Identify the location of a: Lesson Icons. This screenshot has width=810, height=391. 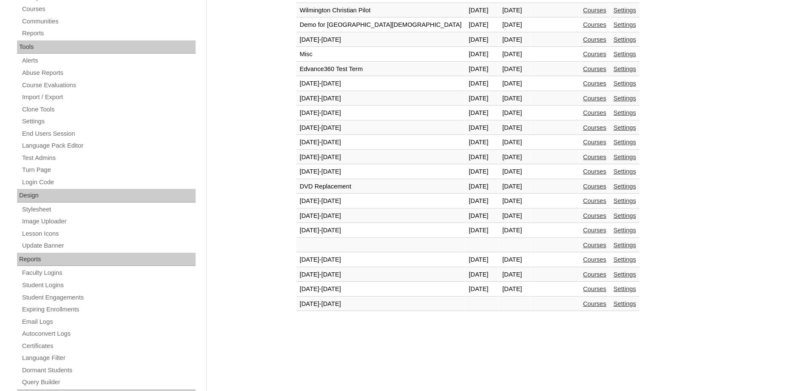
(108, 234).